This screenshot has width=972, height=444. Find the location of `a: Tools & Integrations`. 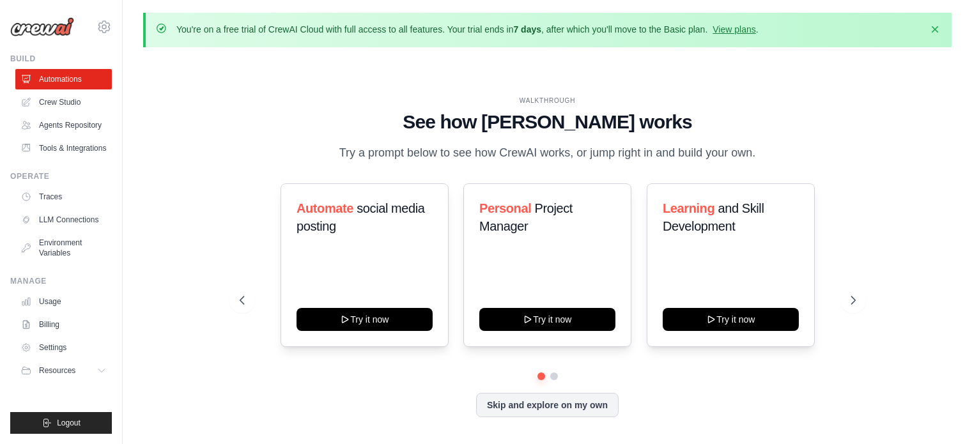

a: Tools & Integrations is located at coordinates (63, 148).